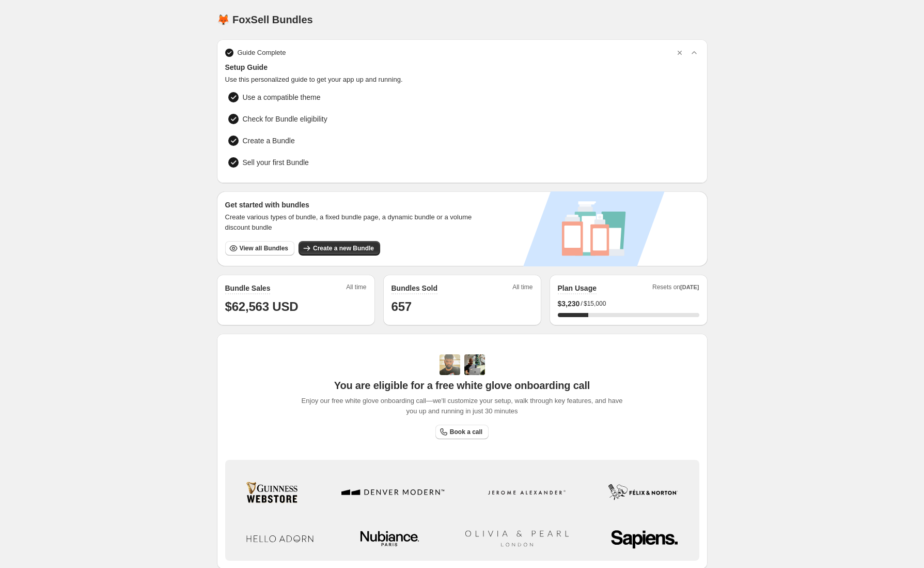 The image size is (924, 568). I want to click on h2: Bundle Sales, so click(248, 288).